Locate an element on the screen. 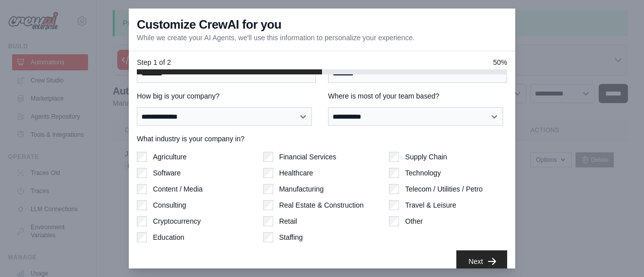 This screenshot has width=644, height=277. label: Agriculture is located at coordinates (170, 157).